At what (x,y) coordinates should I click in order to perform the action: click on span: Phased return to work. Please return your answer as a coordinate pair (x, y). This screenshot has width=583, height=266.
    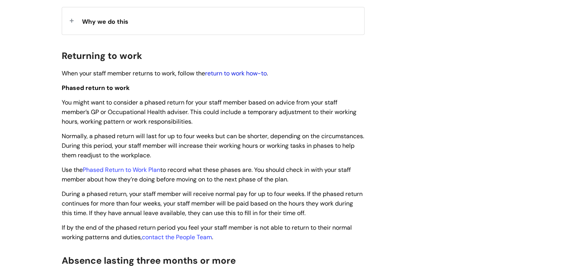
    Looking at the image, I should click on (95, 88).